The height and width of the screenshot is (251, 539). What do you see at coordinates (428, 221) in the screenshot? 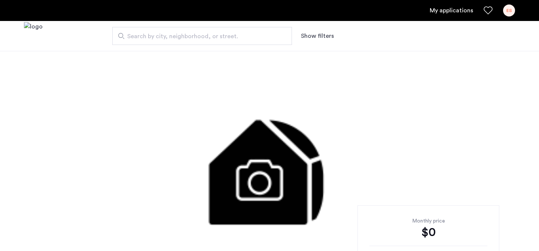
I see `div: Monthly price` at bounding box center [428, 221].